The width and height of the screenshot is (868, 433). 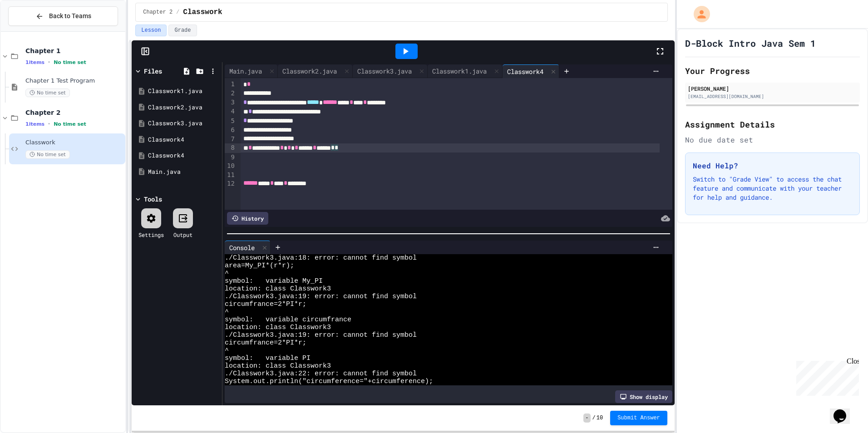 What do you see at coordinates (329, 382) in the screenshot?
I see `span: System.out.println("circumference="+circumference);` at bounding box center [329, 382].